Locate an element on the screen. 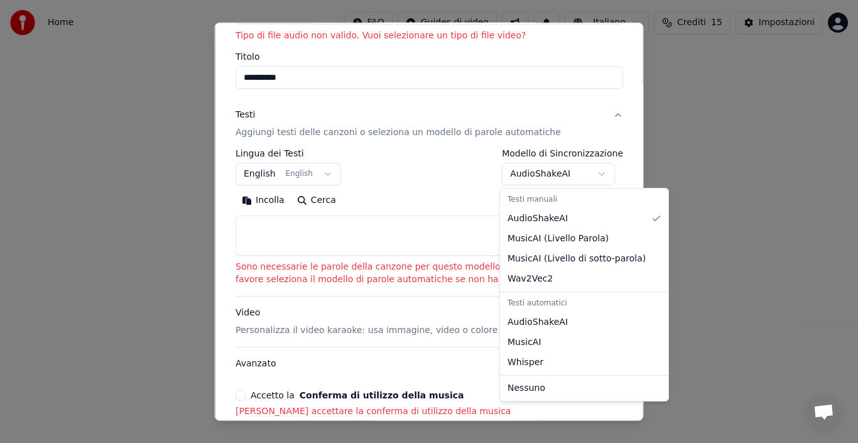 The width and height of the screenshot is (858, 443). div: Testi automatici is located at coordinates (584, 303).